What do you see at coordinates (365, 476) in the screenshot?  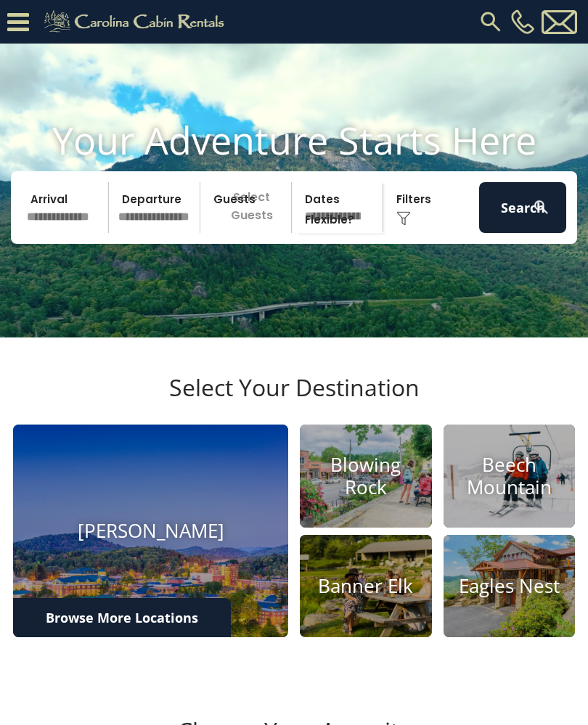 I see `h4: Blowing Rock` at bounding box center [365, 476].